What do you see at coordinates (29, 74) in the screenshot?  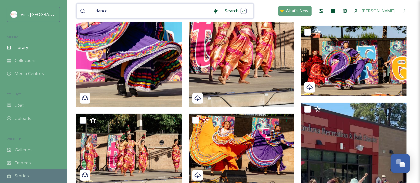 I see `span: Media Centres` at bounding box center [29, 74].